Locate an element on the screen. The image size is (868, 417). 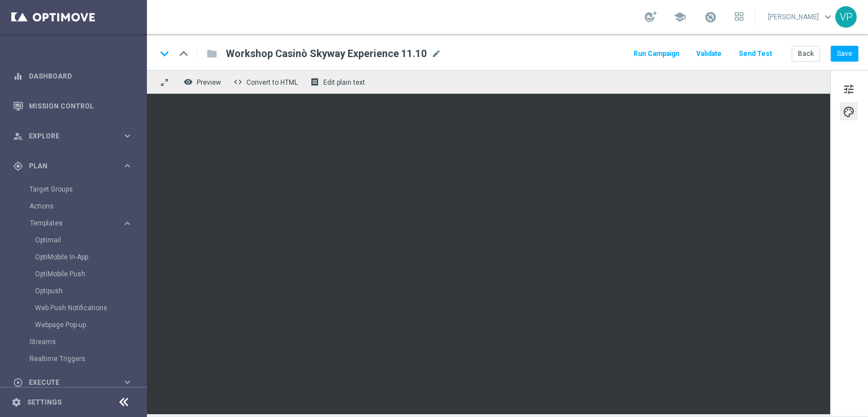
a: Webpage Pop-up is located at coordinates (76, 325).